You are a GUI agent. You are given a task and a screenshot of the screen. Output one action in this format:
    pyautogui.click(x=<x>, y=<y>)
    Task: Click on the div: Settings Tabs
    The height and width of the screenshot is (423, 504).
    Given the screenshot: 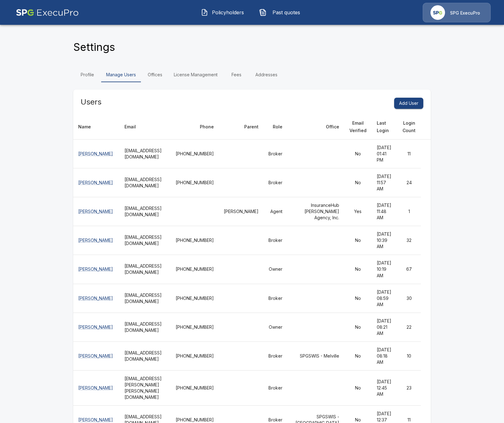 What is the action you would take?
    pyautogui.click(x=252, y=75)
    